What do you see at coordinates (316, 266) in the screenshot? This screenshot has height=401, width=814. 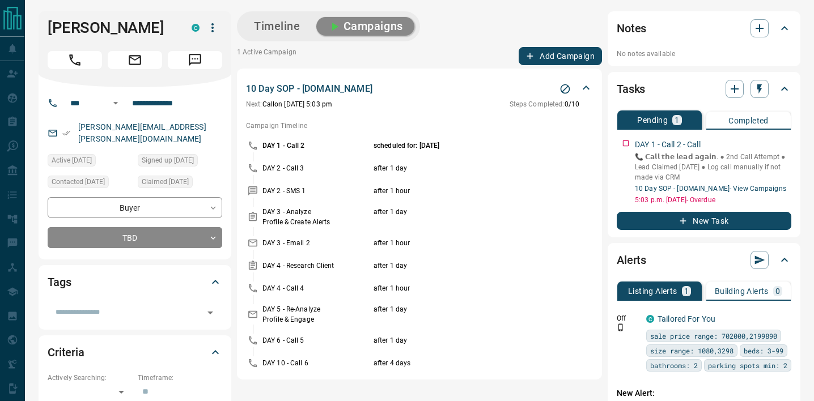 I see `p: DAY 4 - Research Client` at bounding box center [316, 266].